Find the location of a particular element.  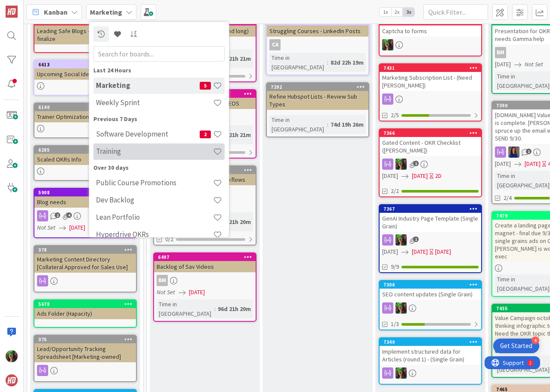

div: Marketing Content Directory [Collateral Approved for Sales Use] is located at coordinates (85, 263).